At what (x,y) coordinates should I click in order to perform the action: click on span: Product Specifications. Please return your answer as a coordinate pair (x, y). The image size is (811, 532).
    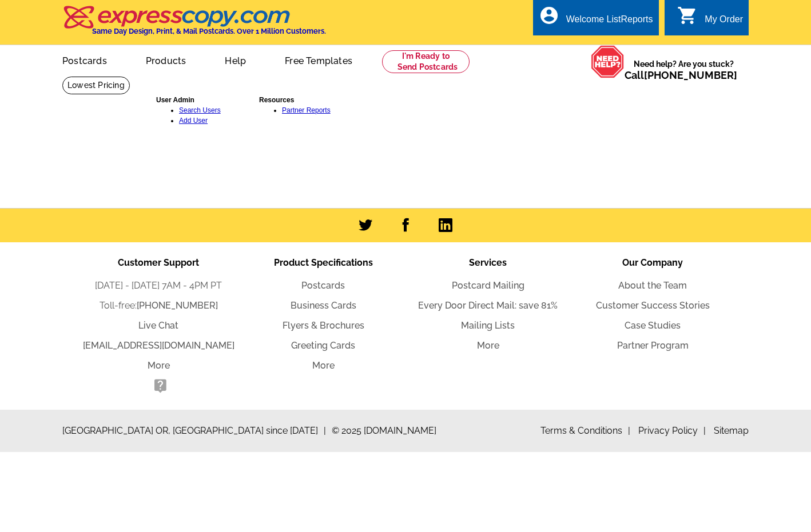
    Looking at the image, I should click on (323, 262).